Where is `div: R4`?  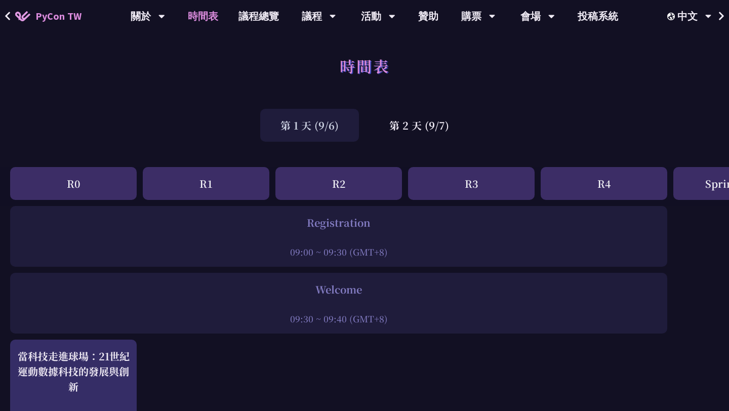 div: R4 is located at coordinates (604, 183).